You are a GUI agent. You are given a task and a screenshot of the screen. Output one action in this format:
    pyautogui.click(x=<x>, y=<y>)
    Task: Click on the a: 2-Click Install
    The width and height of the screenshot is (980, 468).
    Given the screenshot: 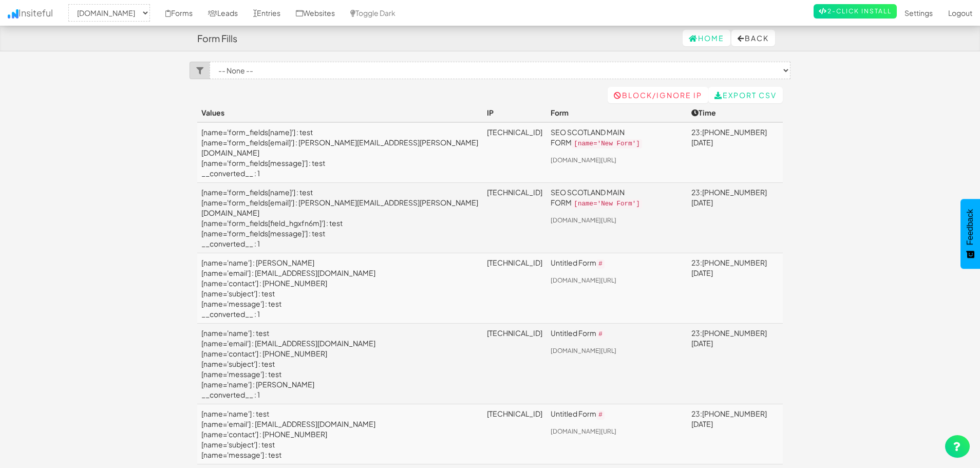 What is the action you would take?
    pyautogui.click(x=855, y=11)
    